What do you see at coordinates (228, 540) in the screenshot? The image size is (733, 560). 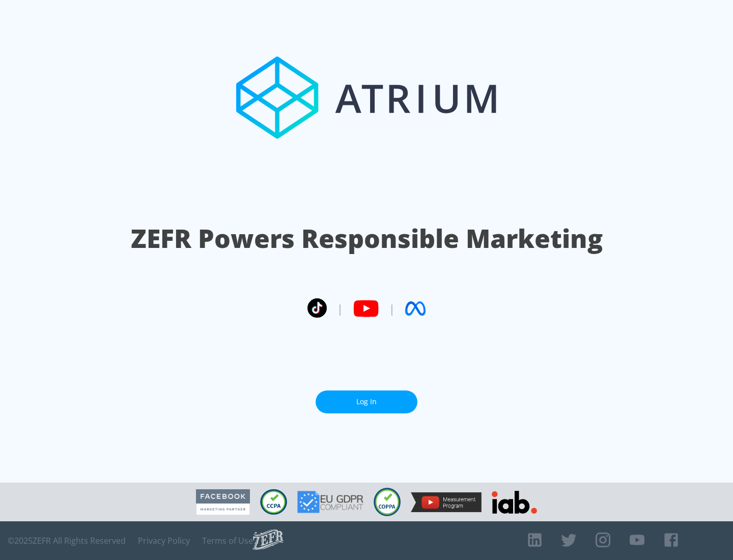 I see `a: Terms of Use` at bounding box center [228, 540].